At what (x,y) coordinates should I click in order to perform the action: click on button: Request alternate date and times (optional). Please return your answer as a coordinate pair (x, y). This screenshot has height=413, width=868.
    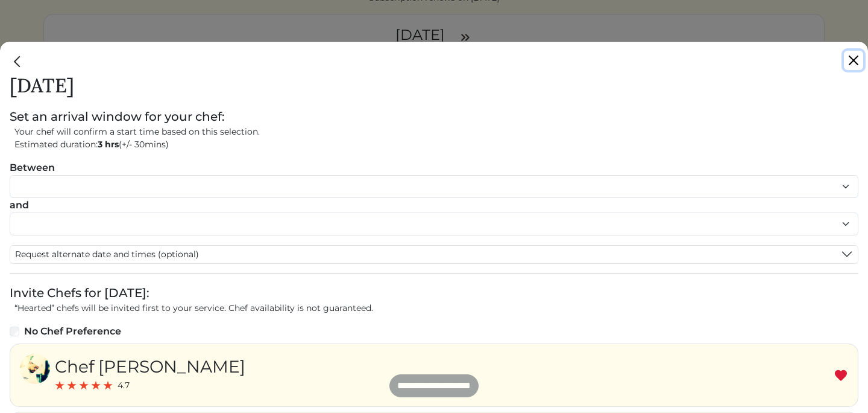
    Looking at the image, I should click on (434, 254).